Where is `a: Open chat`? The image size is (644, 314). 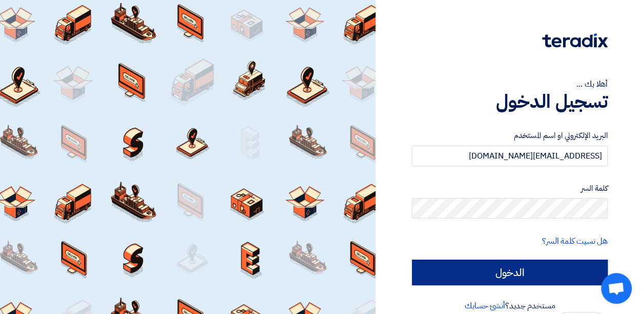 a: Open chat is located at coordinates (616, 288).